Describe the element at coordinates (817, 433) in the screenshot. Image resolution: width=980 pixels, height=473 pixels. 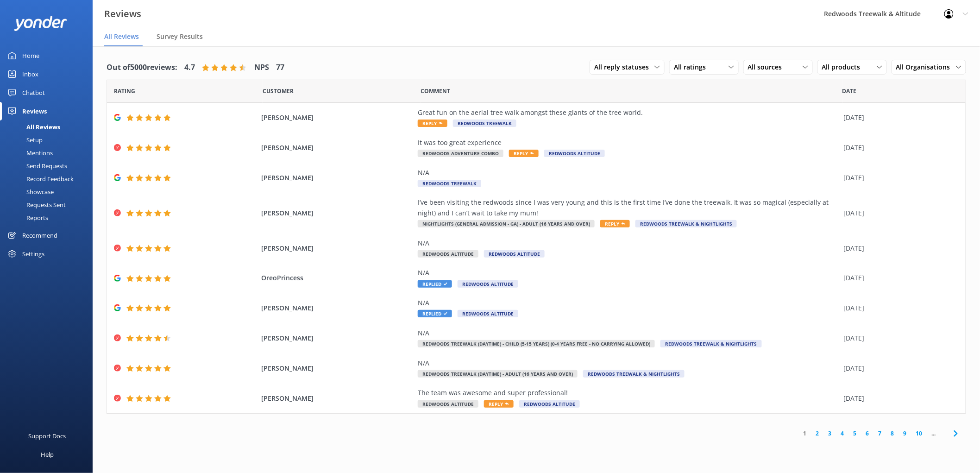
I see `a: 2` at that location.